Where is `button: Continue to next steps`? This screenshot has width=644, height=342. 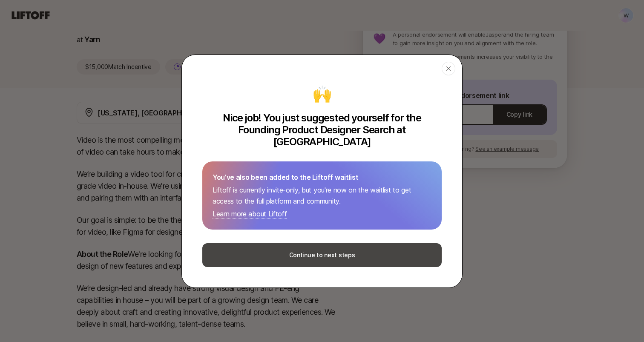
button: Continue to next steps is located at coordinates (322, 255).